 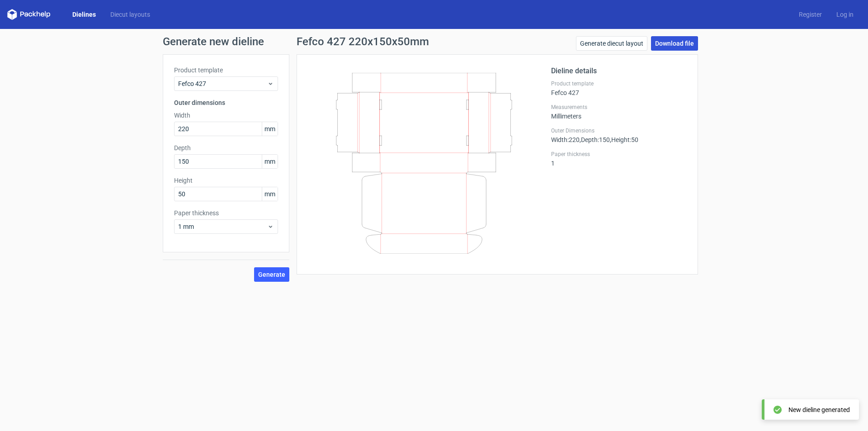 What do you see at coordinates (619, 131) in the screenshot?
I see `label: Outer Dimensions` at bounding box center [619, 131].